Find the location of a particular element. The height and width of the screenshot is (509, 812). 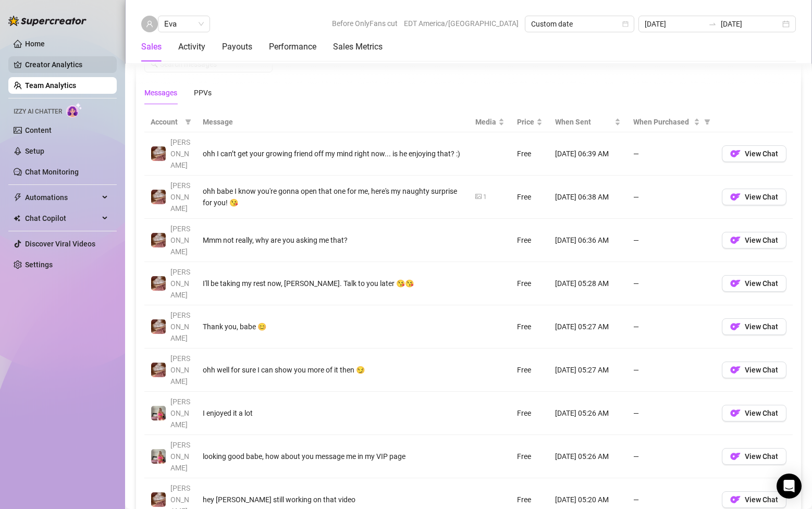

img: logo-BBDzfeDw.svg is located at coordinates (48, 21).